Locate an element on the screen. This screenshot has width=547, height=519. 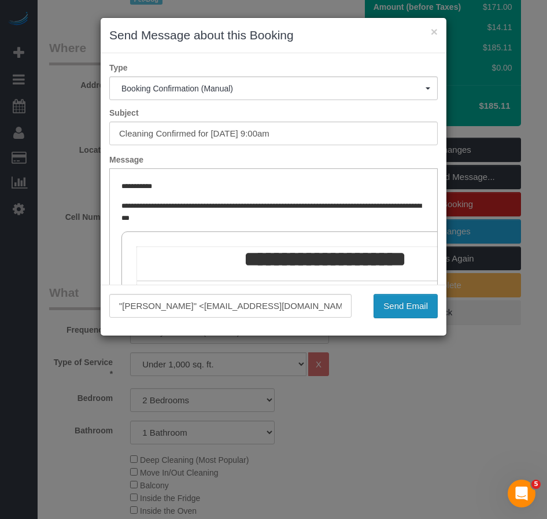
span: Booking Confirmation (Manual) is located at coordinates (274, 88).